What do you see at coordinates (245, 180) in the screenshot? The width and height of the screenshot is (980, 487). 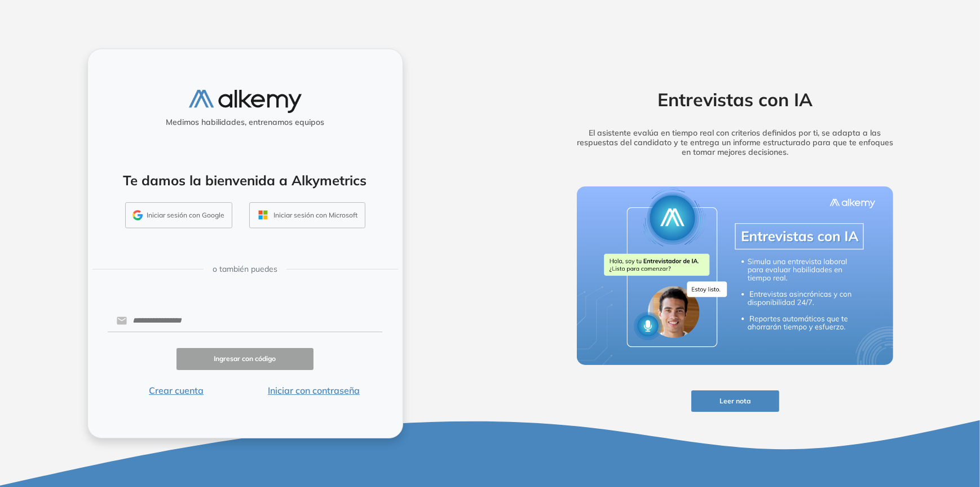 I see `h4: Te damos la bienvenida a Alkymetrics` at bounding box center [245, 180].